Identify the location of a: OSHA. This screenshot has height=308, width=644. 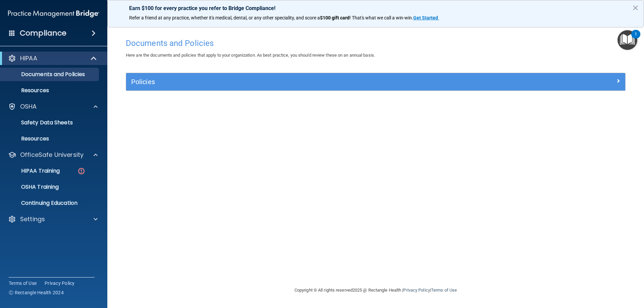
(53, 107).